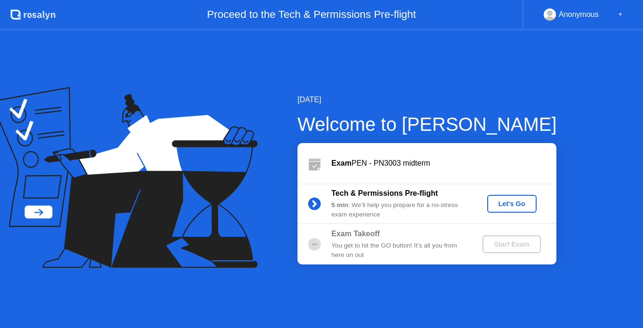  What do you see at coordinates (511, 204) in the screenshot?
I see `div: Let's Go` at bounding box center [511, 204].